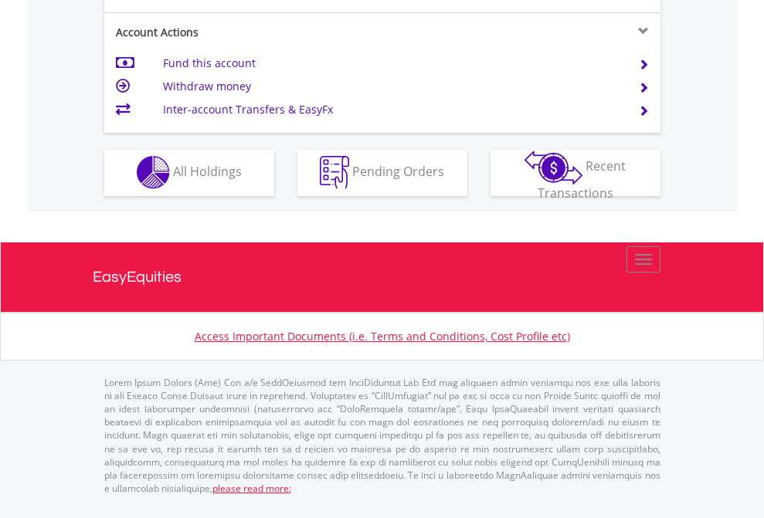 Image resolution: width=764 pixels, height=518 pixels. What do you see at coordinates (398, 172) in the screenshot?
I see `span: Pending Orders` at bounding box center [398, 172].